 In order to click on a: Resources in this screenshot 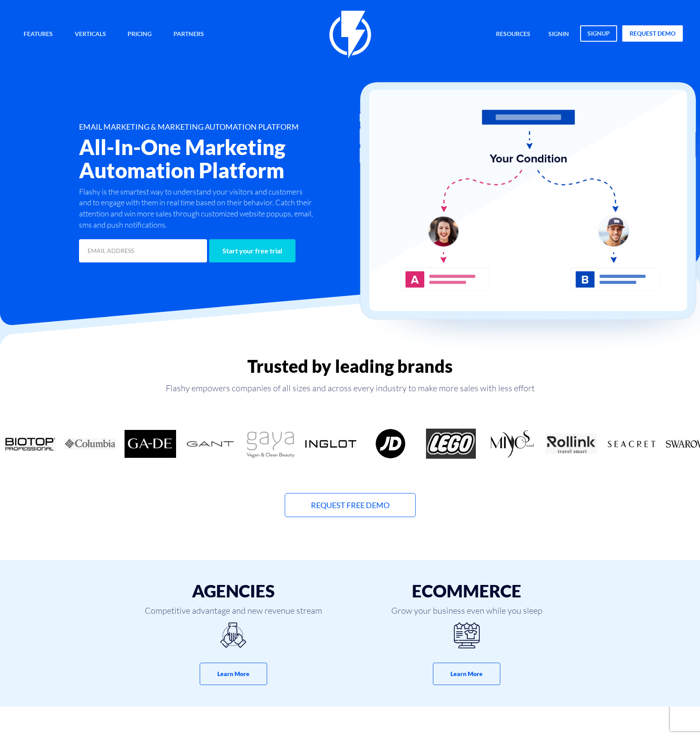, I will do `click(513, 34)`.